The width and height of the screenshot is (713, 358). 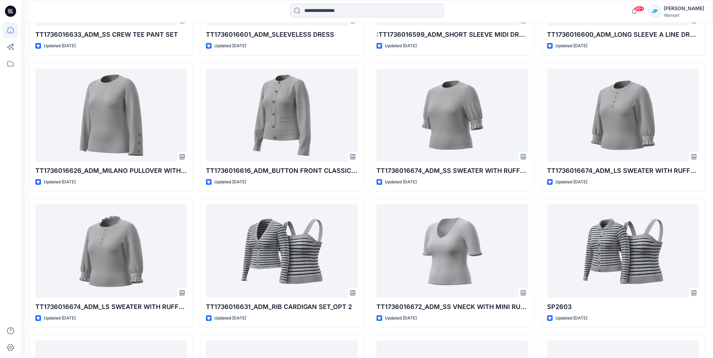 What do you see at coordinates (452, 115) in the screenshot?
I see `a: TT1736016674_ADM_SS SWEATER WITH RUFFLES_OPT3` at bounding box center [452, 115].